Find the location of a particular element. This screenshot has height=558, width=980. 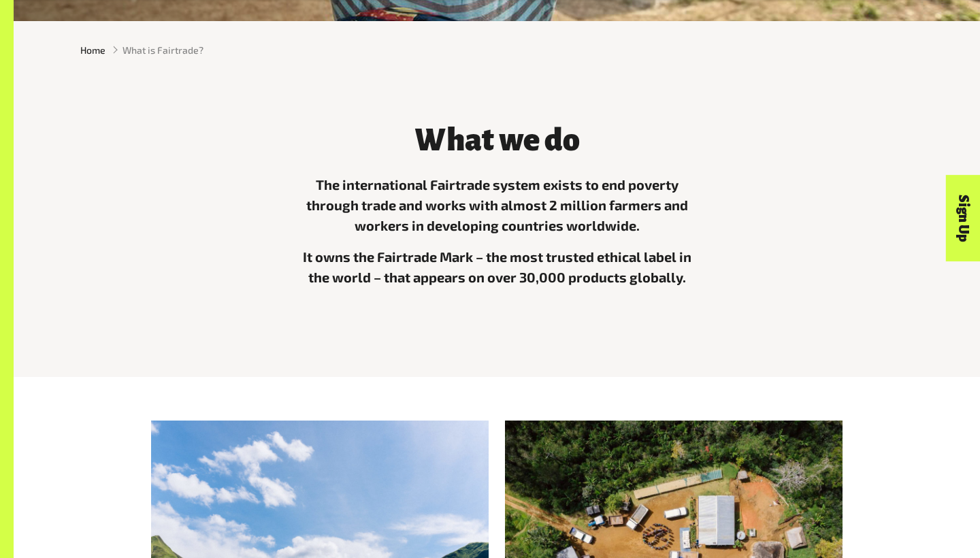

span: What is Fairtrade? is located at coordinates (163, 50).